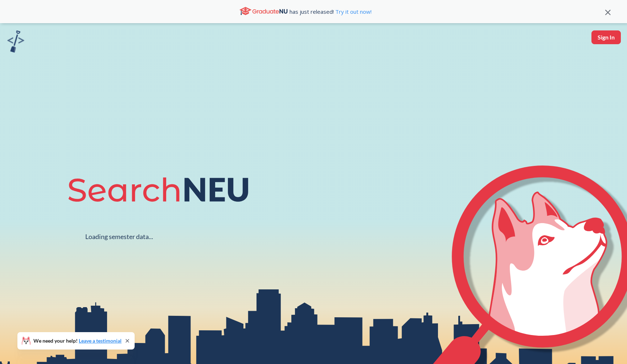 This screenshot has width=627, height=364. I want to click on button: Sign In, so click(606, 37).